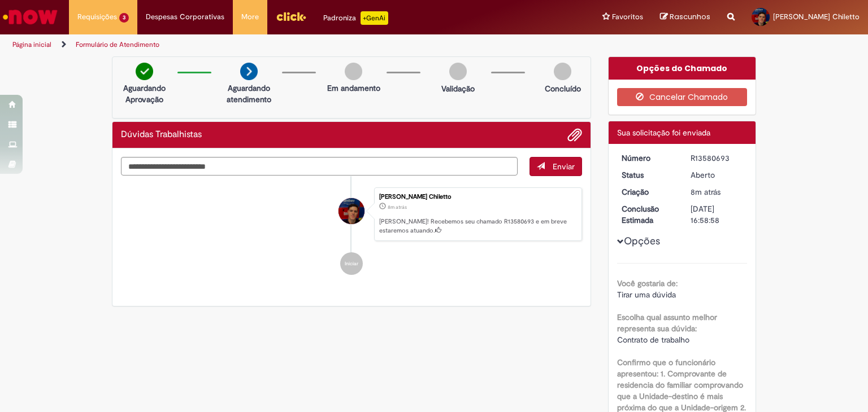 The height and width of the screenshot is (412, 868). What do you see at coordinates (575, 135) in the screenshot?
I see `button: Adicionar anexos` at bounding box center [575, 135].